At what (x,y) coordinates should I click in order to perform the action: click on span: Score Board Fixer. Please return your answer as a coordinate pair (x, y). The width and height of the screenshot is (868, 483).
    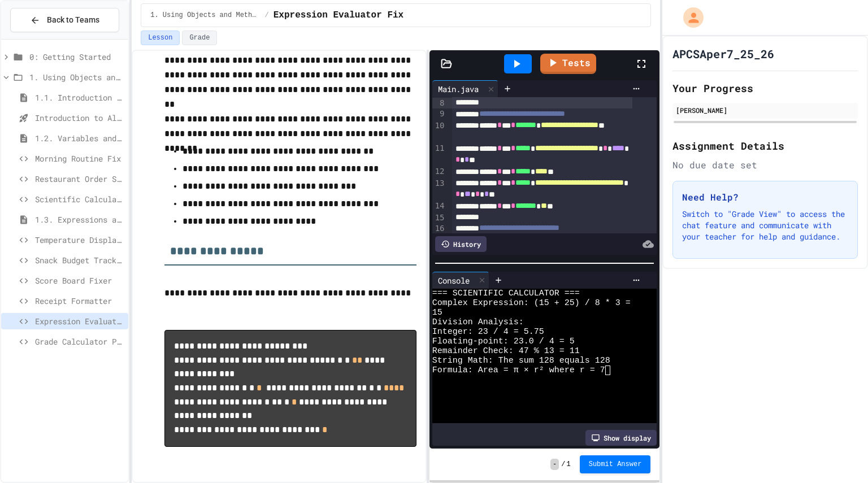
    Looking at the image, I should click on (79, 280).